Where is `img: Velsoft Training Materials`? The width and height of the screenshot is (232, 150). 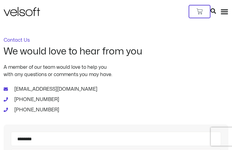 img: Velsoft Training Materials is located at coordinates (22, 12).